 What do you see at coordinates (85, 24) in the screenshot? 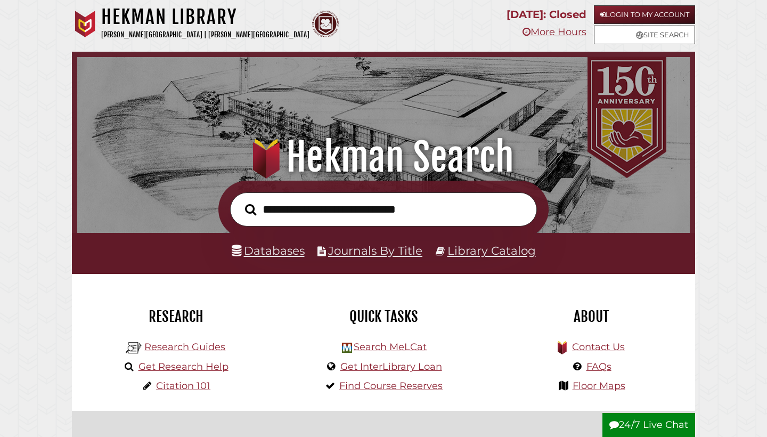
I see `img: Calvin University` at bounding box center [85, 24].